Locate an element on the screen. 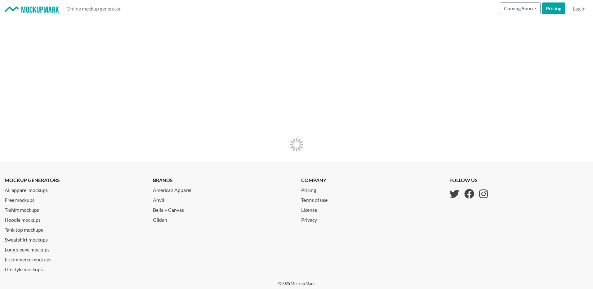  a: Privacy is located at coordinates (317, 219).